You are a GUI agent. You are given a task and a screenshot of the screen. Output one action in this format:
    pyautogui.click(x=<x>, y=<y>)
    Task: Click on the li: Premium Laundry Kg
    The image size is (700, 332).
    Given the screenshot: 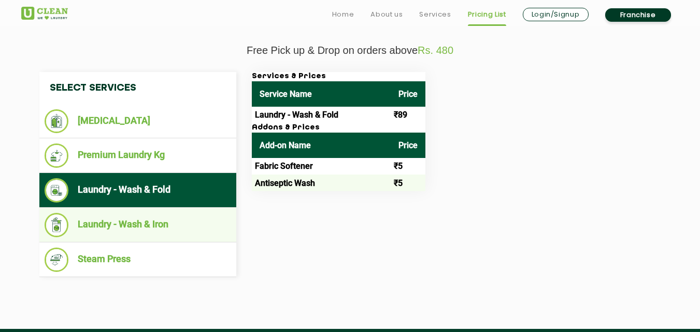 What is the action you would take?
    pyautogui.click(x=138, y=155)
    